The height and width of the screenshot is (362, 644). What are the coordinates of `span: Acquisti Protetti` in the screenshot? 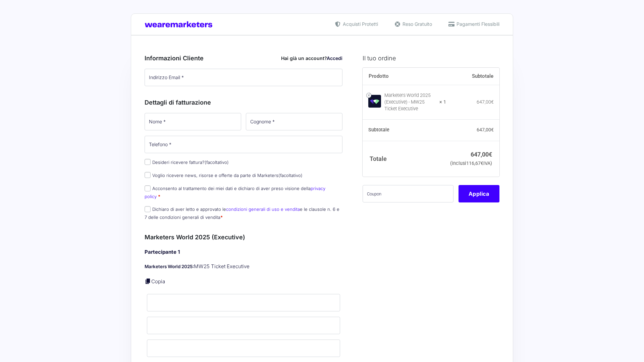 It's located at (360, 24).